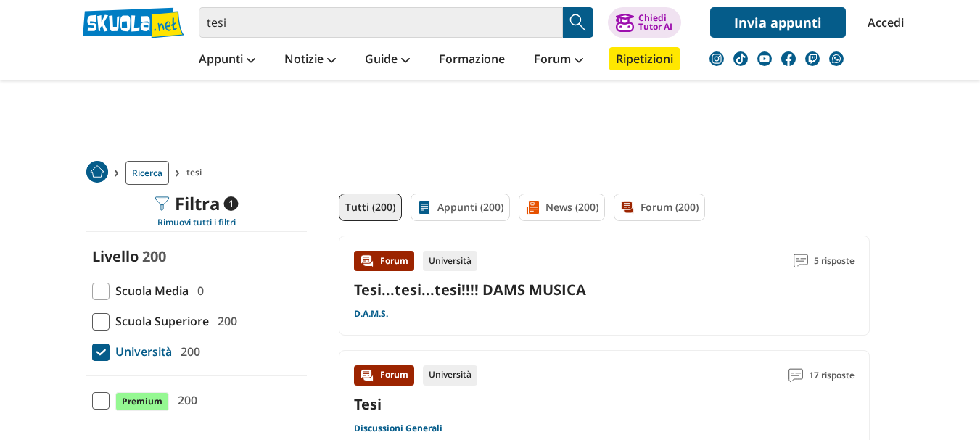 The image size is (980, 440). Describe the element at coordinates (883, 23) in the screenshot. I see `a: Accedi` at that location.